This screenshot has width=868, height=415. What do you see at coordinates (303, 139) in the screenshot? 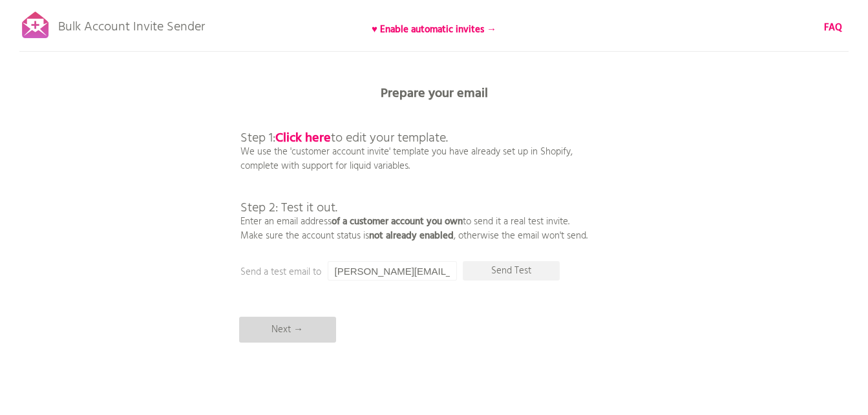
I see `a: Click here` at bounding box center [303, 139].